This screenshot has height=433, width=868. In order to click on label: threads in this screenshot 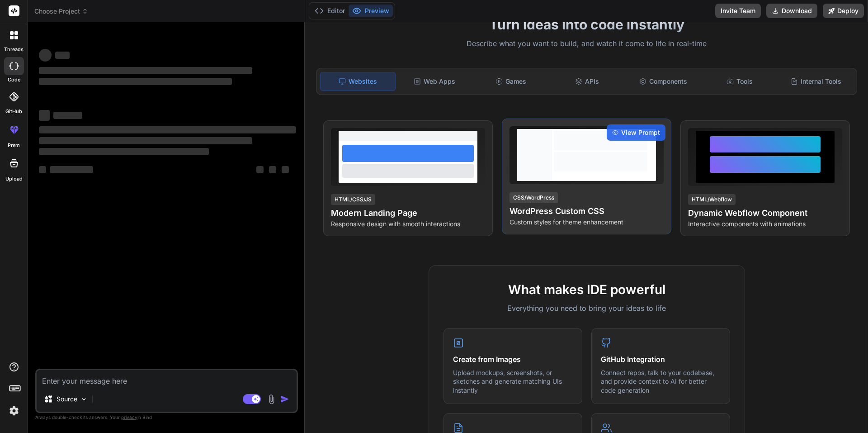, I will do `click(13, 49)`.